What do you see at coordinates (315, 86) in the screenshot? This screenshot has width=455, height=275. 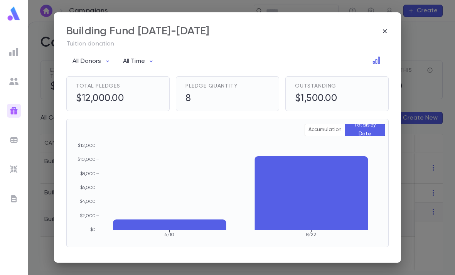 I see `span: Outstanding` at bounding box center [315, 86].